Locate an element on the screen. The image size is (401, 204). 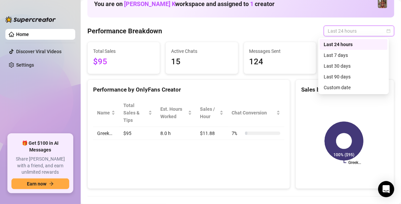
span: Last 24 hours is located at coordinates (359, 31).